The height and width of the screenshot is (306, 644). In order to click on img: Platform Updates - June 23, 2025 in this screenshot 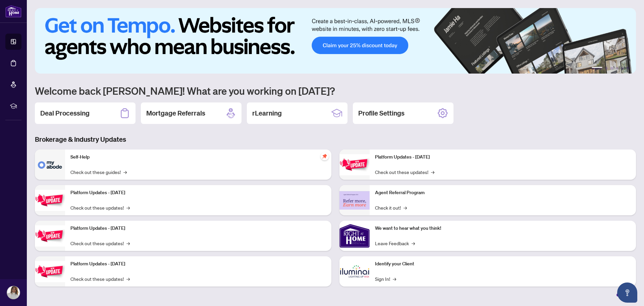, I will do `click(354, 164)`.